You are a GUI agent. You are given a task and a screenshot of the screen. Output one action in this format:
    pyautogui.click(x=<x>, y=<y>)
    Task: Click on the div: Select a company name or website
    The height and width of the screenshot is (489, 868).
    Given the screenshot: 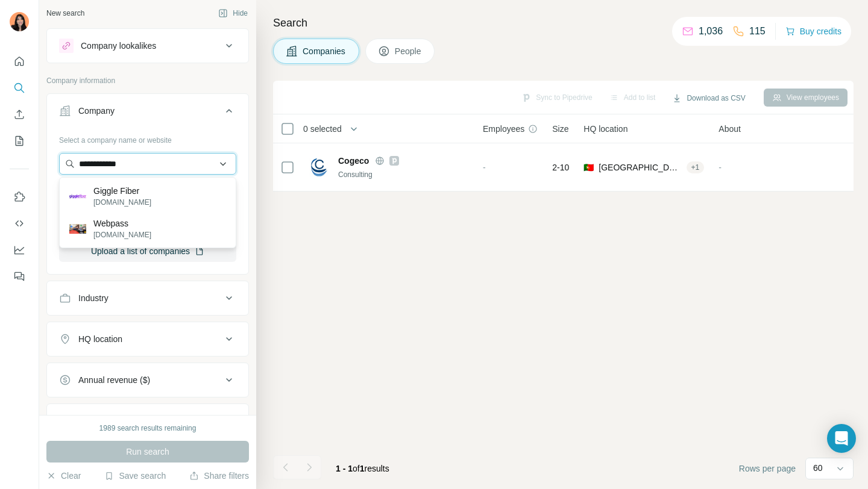 What is the action you would take?
    pyautogui.click(x=148, y=138)
    